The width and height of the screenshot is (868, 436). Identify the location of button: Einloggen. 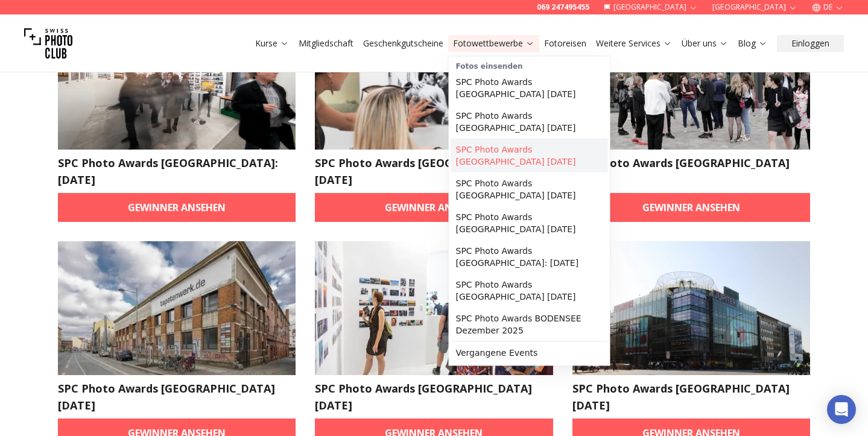
(810, 43).